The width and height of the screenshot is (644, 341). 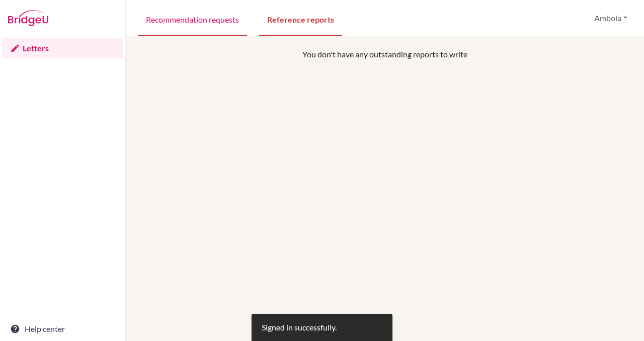 What do you see at coordinates (299, 327) in the screenshot?
I see `div: Signed in successfully.` at bounding box center [299, 327].